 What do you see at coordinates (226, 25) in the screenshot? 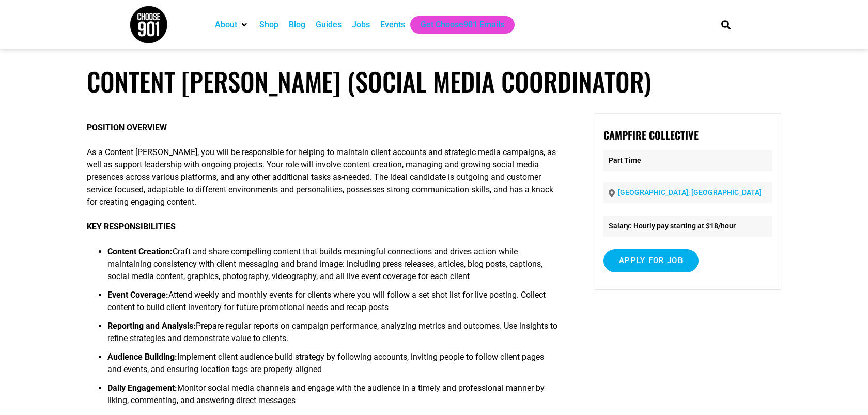
I see `a: About` at bounding box center [226, 25].